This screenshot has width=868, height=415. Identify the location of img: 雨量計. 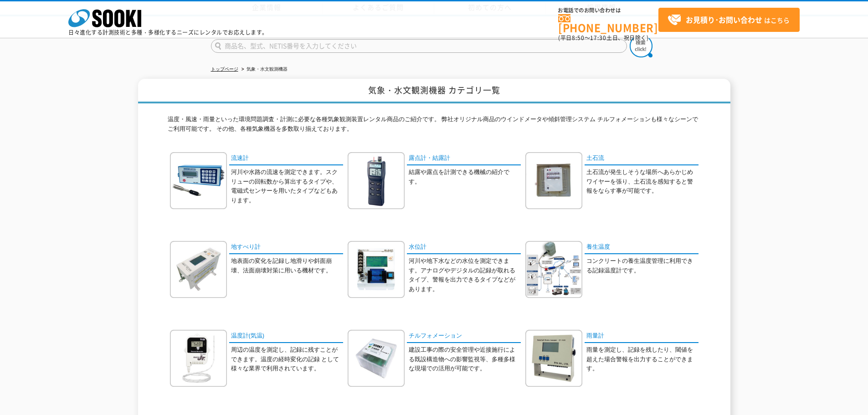
(553, 358).